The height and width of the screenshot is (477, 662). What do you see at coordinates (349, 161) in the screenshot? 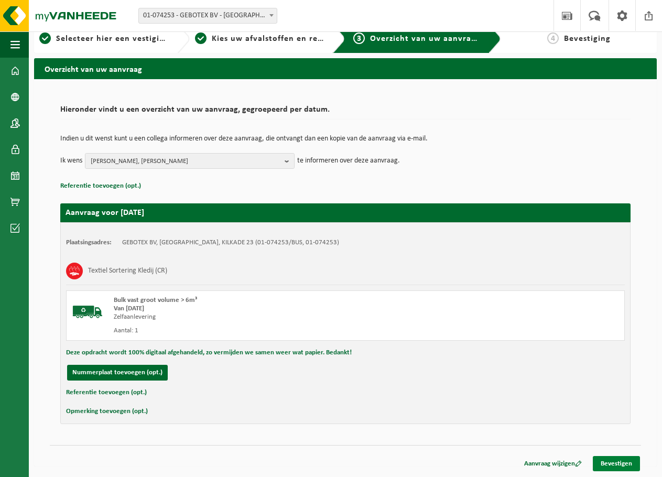
I see `p: te informeren over deze aanvraag.` at bounding box center [349, 161].